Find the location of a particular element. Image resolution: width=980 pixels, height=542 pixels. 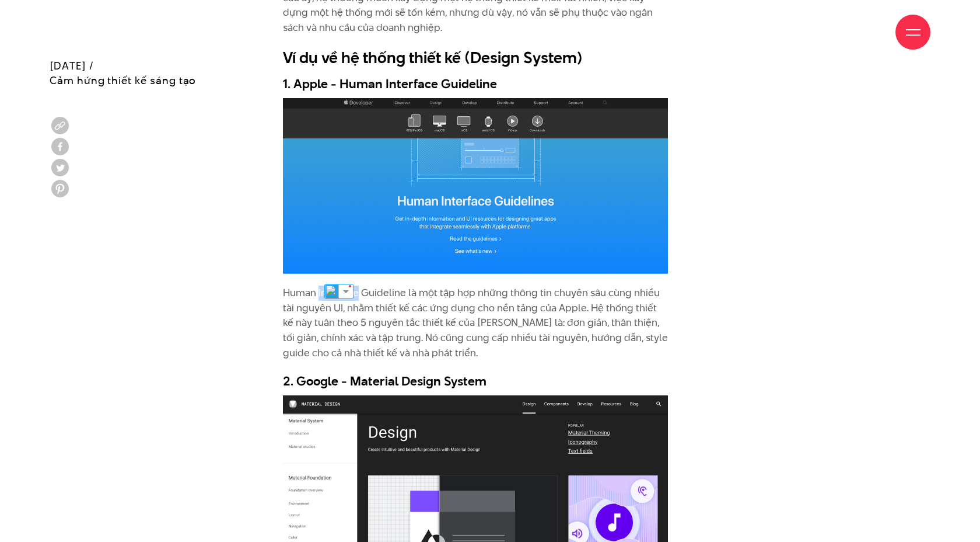

h3: 1. Apple - Human Interface Guideline is located at coordinates (476, 84).